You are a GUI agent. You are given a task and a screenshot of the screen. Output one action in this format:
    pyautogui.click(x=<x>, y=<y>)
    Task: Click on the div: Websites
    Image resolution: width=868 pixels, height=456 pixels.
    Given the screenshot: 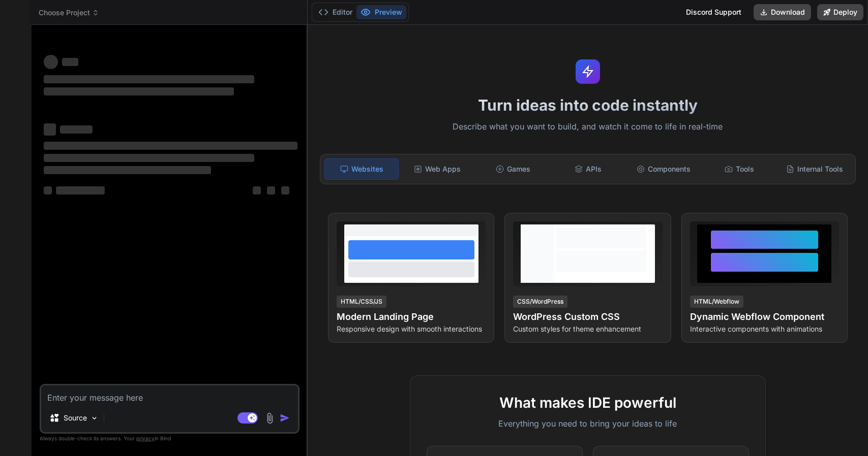 What is the action you would take?
    pyautogui.click(x=362, y=169)
    